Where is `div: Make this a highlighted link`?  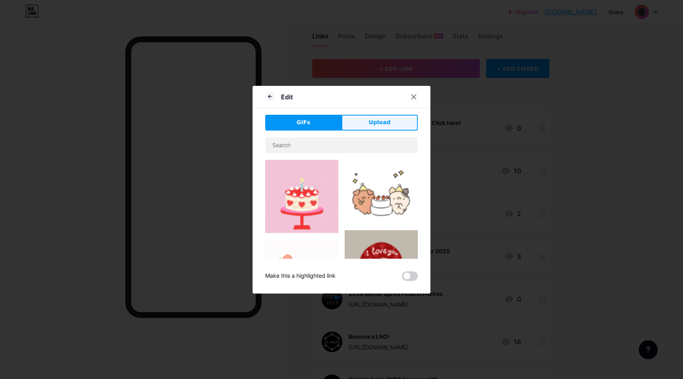 div: Make this a highlighted link is located at coordinates (300, 276).